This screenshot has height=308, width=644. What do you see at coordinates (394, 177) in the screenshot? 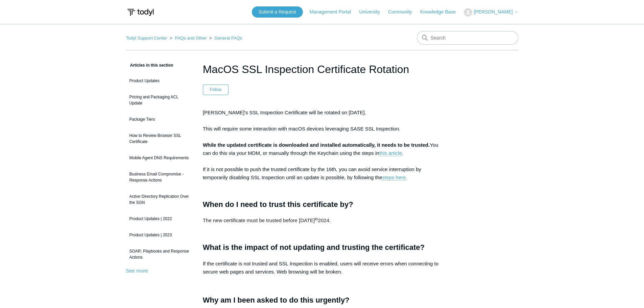
I see `a: steps here` at bounding box center [394, 177].